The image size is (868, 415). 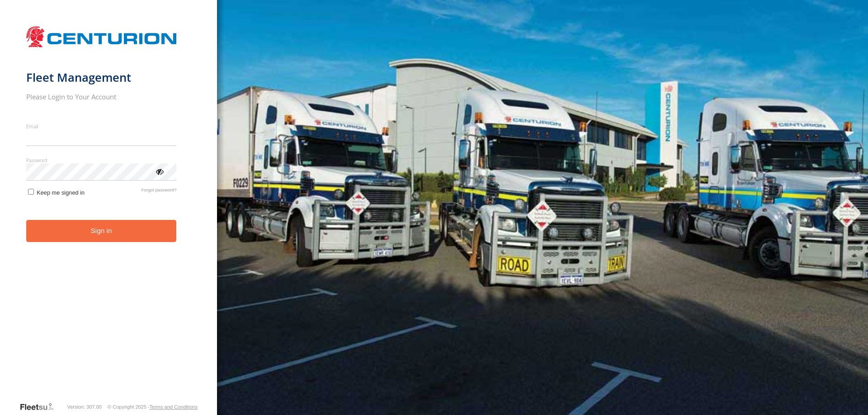 What do you see at coordinates (31, 192) in the screenshot?
I see `input: Keep me signed in` at bounding box center [31, 192].